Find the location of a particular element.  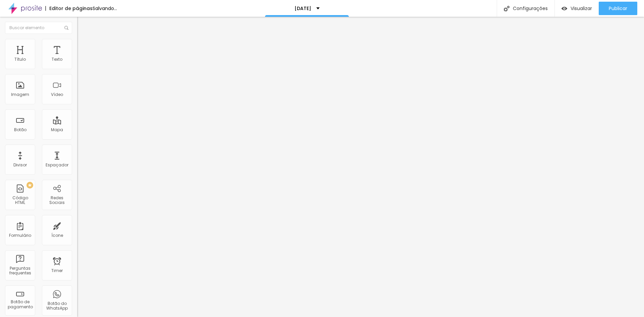

div: Código HTML is located at coordinates (20, 201).